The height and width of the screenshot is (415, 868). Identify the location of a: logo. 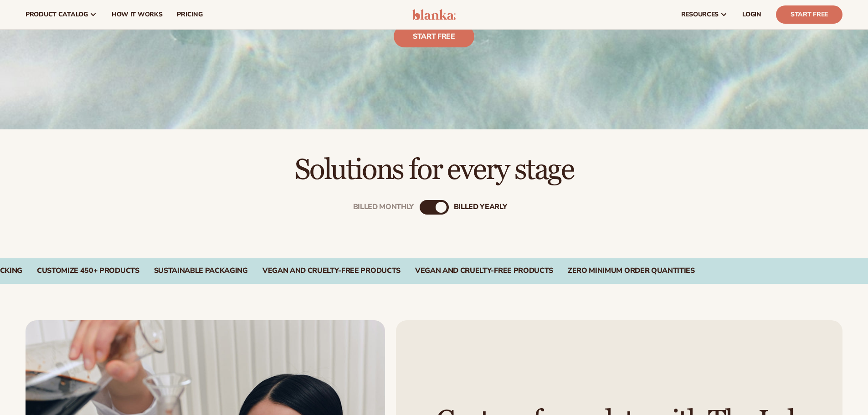
(434, 15).